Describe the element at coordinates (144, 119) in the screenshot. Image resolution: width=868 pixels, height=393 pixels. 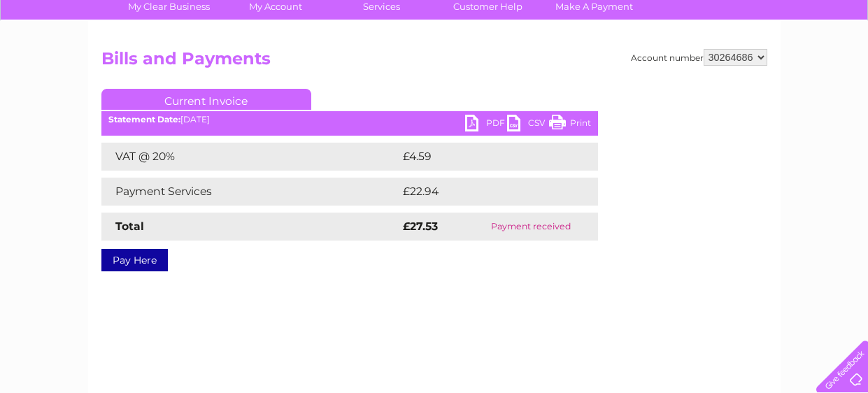
I see `b: Statement Date:` at that location.